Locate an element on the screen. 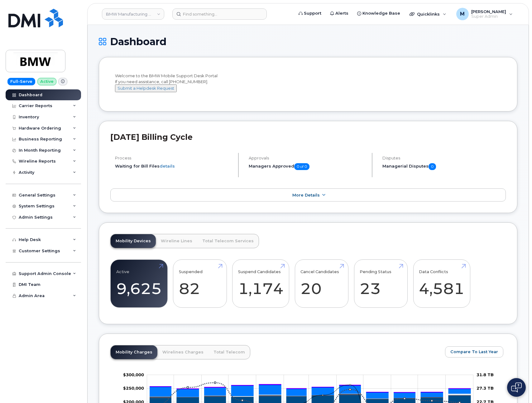  h4: Approvals is located at coordinates (307, 158).